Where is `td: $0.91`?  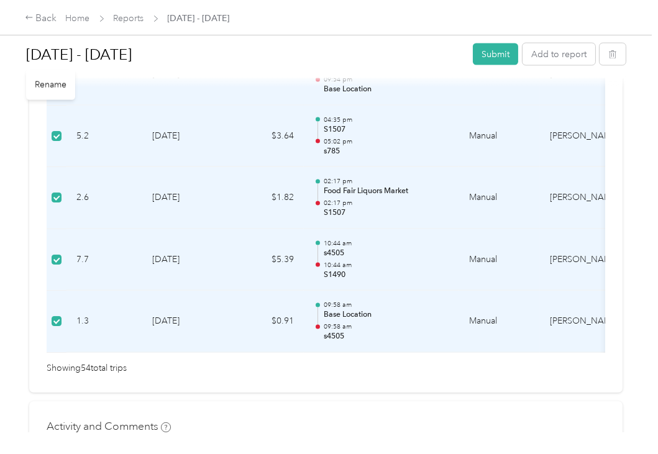
td: $0.91 is located at coordinates (267, 322).